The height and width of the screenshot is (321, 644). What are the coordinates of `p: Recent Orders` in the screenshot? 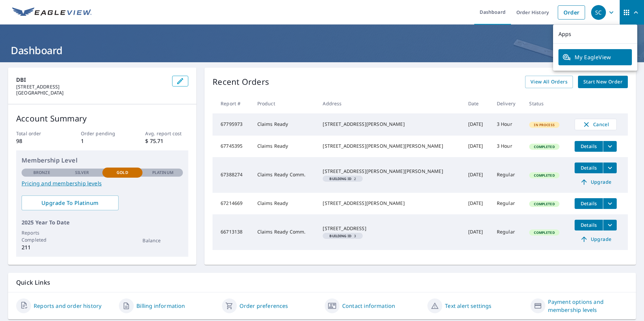 It's located at (241, 82).